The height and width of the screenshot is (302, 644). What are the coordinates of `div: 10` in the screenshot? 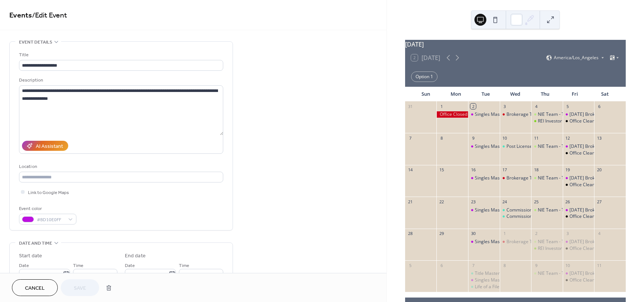 It's located at (568, 265).